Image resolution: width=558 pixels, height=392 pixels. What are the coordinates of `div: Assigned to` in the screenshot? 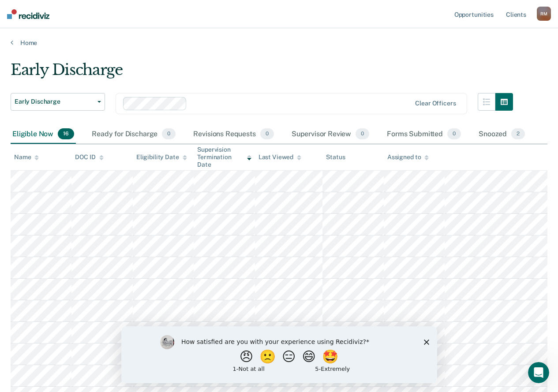 It's located at (408, 157).